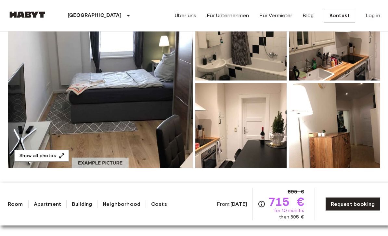 Image resolution: width=388 pixels, height=236 pixels. What do you see at coordinates (353, 205) in the screenshot?
I see `a: Request booking` at bounding box center [353, 205].